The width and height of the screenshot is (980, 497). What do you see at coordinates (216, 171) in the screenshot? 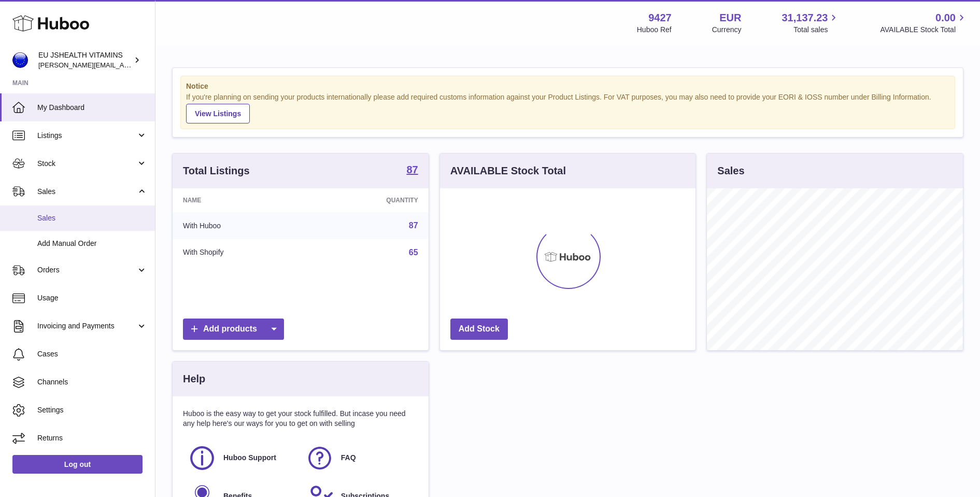
I see `h3: Total Listings` at bounding box center [216, 171].